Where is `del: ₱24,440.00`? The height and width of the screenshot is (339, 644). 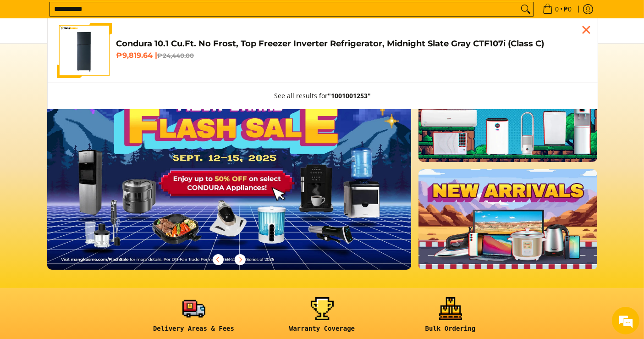
del: ₱24,440.00 is located at coordinates (176, 56).